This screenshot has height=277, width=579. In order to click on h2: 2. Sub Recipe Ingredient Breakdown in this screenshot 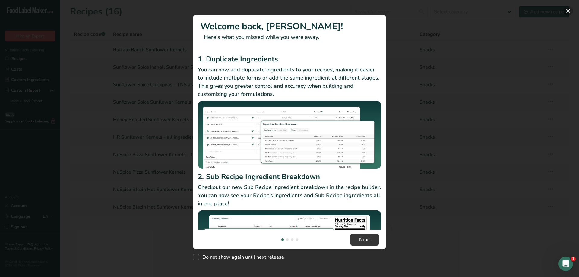, I will do `click(289, 177)`.